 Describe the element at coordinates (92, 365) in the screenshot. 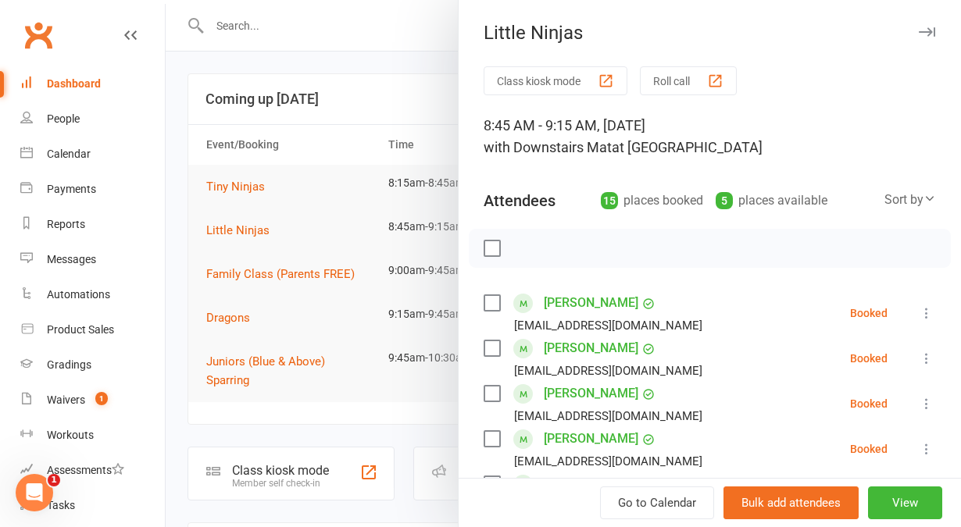

I see `a: Gradings` at that location.